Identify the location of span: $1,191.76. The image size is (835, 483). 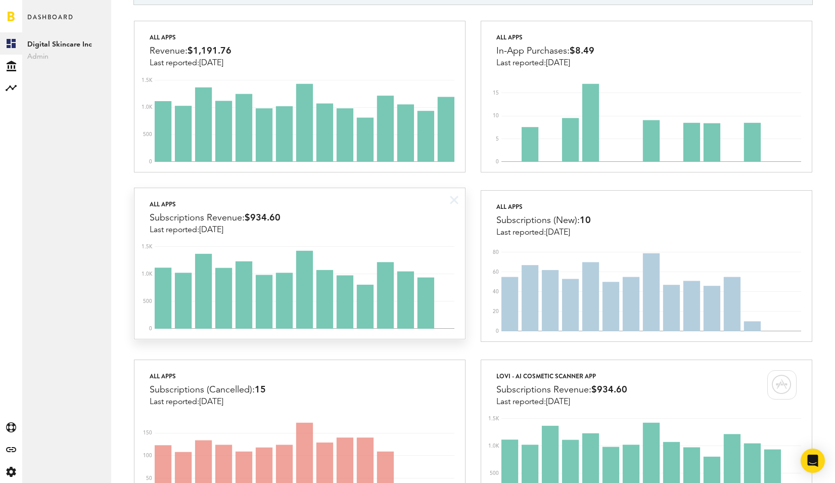
(209, 51).